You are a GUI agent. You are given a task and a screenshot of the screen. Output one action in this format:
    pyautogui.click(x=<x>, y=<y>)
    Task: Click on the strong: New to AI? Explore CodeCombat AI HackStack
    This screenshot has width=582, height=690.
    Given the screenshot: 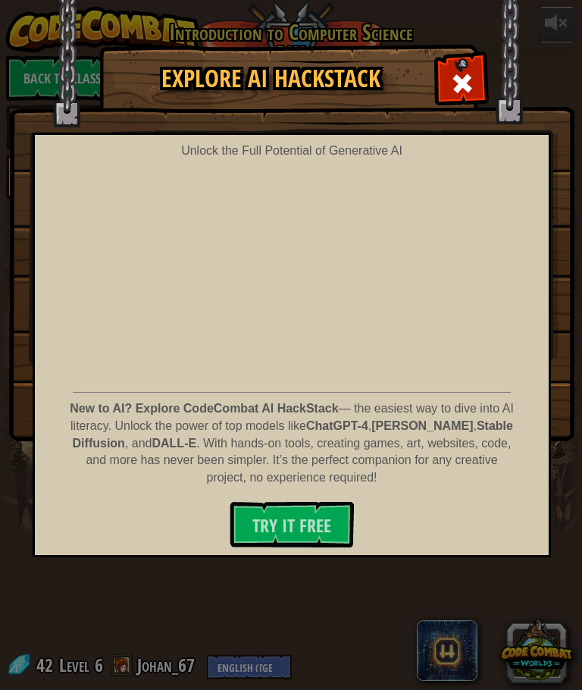 What is the action you would take?
    pyautogui.click(x=204, y=408)
    